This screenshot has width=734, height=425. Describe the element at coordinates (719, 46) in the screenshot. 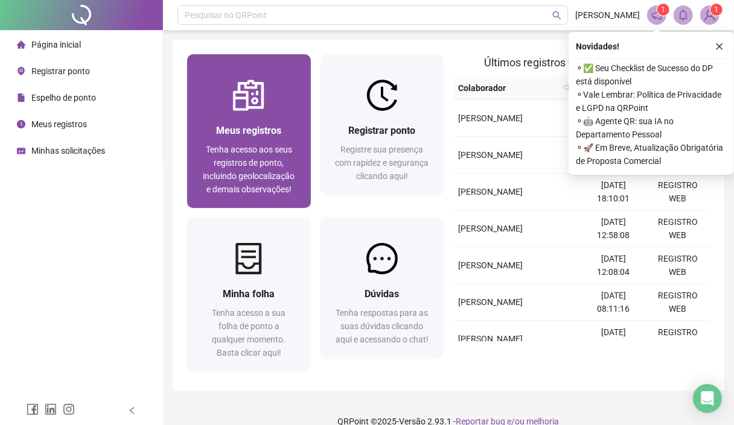

I see `span: close` at that location.